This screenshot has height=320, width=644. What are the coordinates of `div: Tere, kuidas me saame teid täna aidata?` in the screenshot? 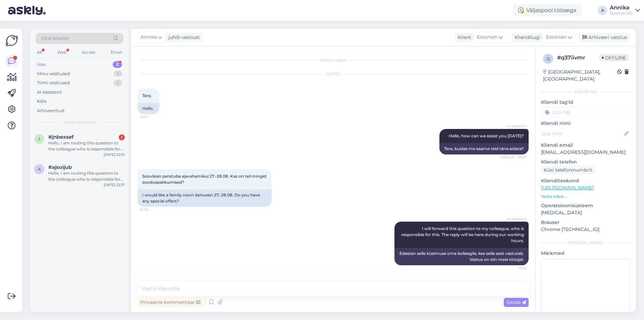 It's located at (484, 149).